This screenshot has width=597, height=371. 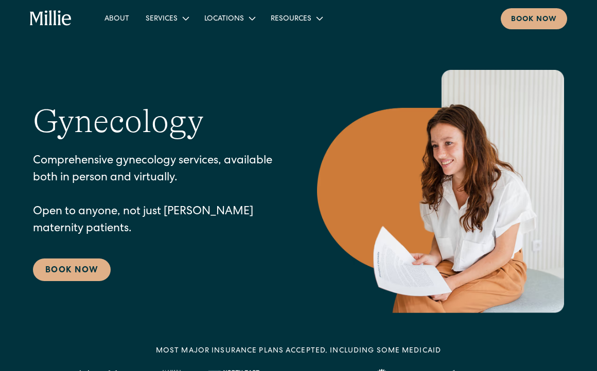 I want to click on div: MOST MAJOR INSURANCE PLANS ACCEPTED, INCLUDING some MEDICAID, so click(x=298, y=351).